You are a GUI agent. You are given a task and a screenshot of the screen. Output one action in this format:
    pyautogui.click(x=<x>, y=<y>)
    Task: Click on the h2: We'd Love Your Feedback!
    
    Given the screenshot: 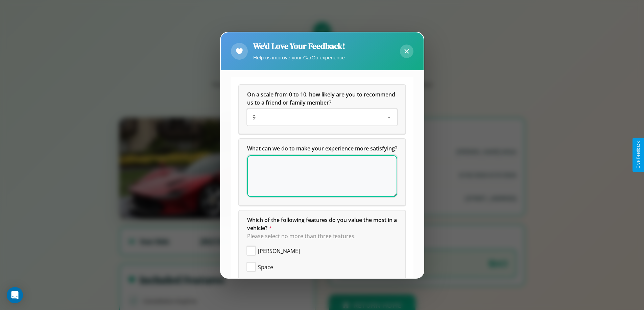 What is the action you would take?
    pyautogui.click(x=299, y=46)
    